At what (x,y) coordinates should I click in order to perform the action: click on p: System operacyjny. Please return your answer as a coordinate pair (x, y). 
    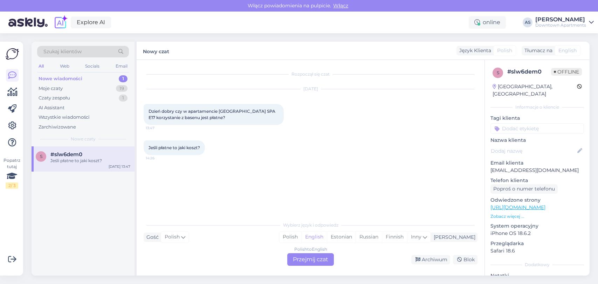
    Looking at the image, I should click on (537, 226).